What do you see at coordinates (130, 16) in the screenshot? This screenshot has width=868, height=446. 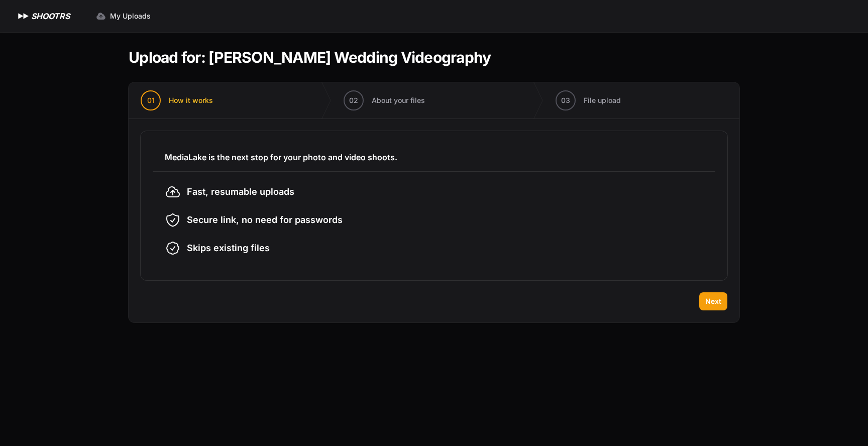 I see `span: My Uploads` at bounding box center [130, 16].